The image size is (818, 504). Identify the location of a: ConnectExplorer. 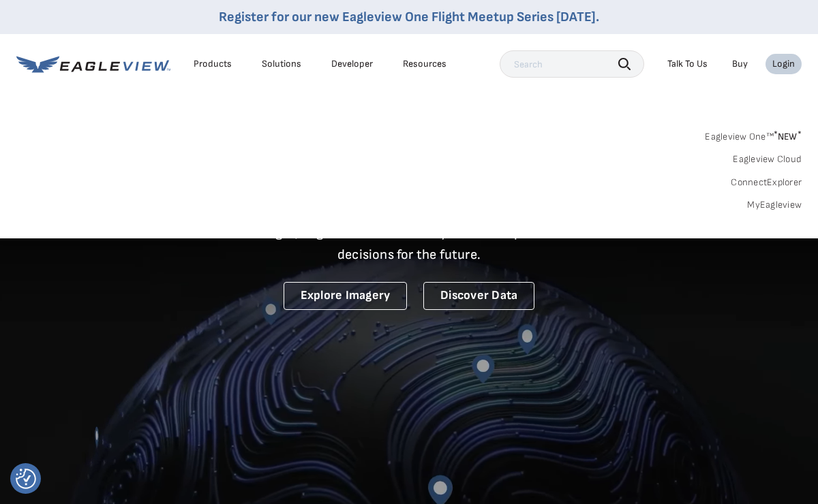
(766, 183).